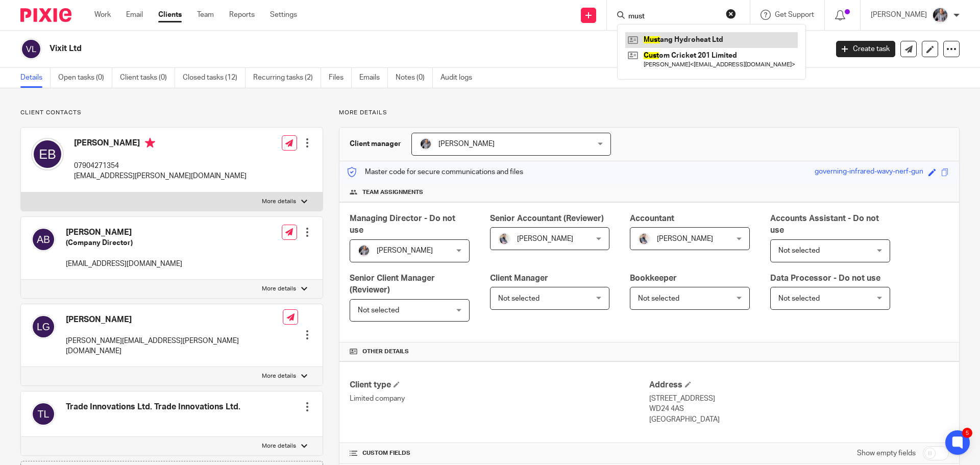  I want to click on a: Client tasks (0), so click(148, 78).